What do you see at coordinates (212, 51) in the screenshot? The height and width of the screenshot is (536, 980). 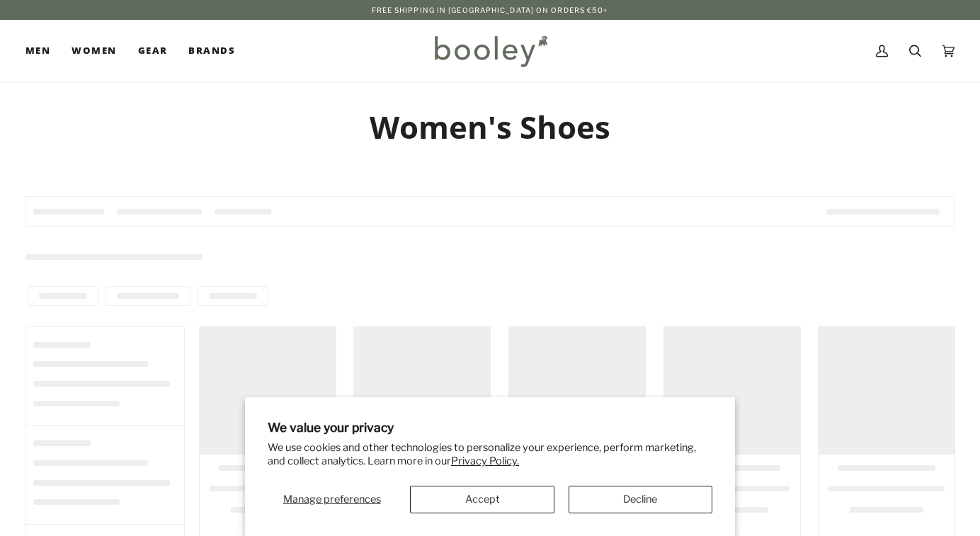 I see `span: Brands` at bounding box center [212, 51].